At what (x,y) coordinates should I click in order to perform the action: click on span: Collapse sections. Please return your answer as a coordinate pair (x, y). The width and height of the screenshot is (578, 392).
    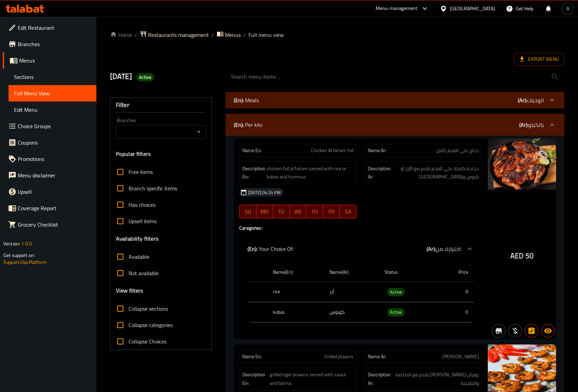
    Looking at the image, I should click on (148, 308).